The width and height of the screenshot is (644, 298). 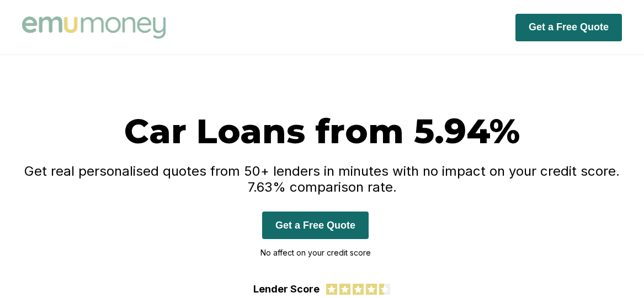 What do you see at coordinates (322, 179) in the screenshot?
I see `h4: Get real personalised quotes from 50+ lenders in minutes with no impact on your credit score. 7.6...` at bounding box center [322, 179].